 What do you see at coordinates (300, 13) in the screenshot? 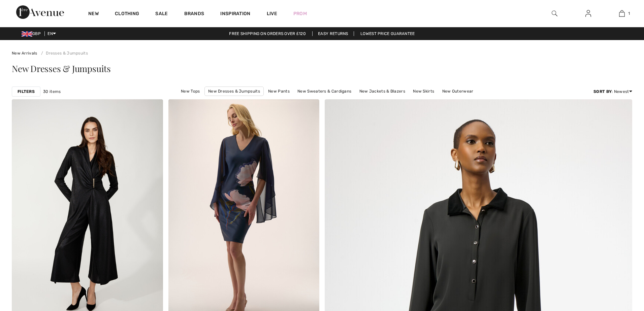
I see `a: Prom` at bounding box center [300, 13].